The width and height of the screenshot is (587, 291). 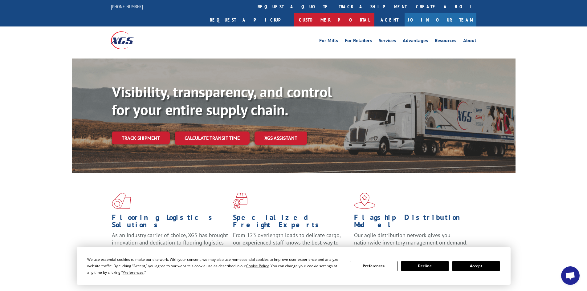 What do you see at coordinates (440, 20) in the screenshot?
I see `a: Join Our Team` at bounding box center [440, 20].